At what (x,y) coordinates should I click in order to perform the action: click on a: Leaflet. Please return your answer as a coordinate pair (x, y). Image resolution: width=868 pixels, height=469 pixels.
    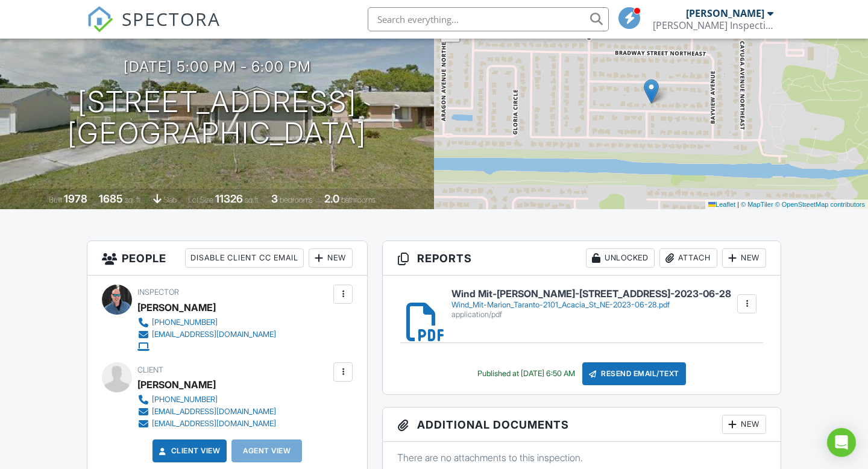
    Looking at the image, I should click on (722, 205).